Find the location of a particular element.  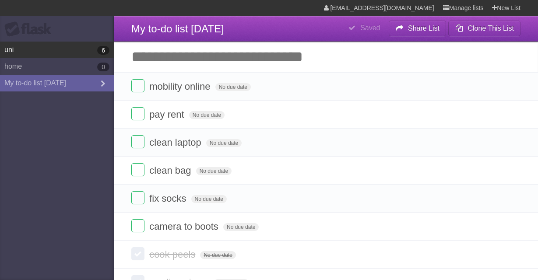

span: cook peels is located at coordinates (173, 254).